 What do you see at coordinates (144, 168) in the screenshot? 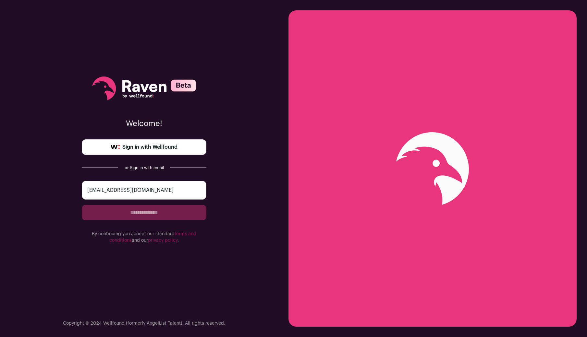
I see `div: or Sign in with email` at bounding box center [144, 168].